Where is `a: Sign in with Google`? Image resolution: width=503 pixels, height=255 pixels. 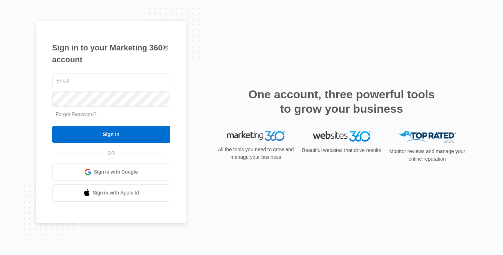 a: Sign in with Google is located at coordinates (111, 172).